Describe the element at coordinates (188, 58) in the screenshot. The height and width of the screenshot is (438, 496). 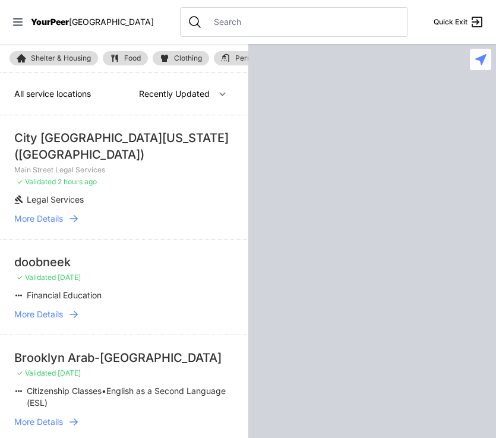
I see `span: Clothing` at that location.